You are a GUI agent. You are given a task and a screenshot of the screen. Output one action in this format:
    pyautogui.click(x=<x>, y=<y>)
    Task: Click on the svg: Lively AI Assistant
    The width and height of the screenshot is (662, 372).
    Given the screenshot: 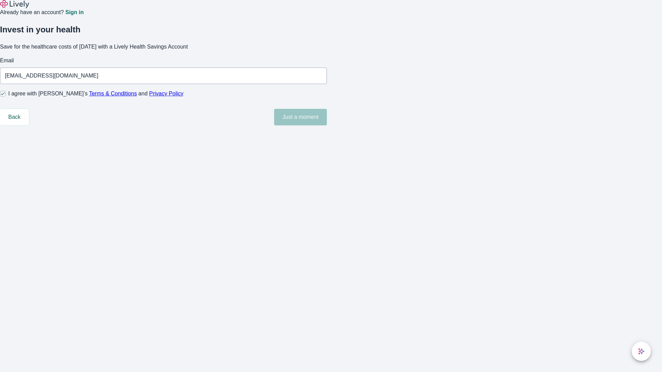 What is the action you would take?
    pyautogui.click(x=641, y=351)
    